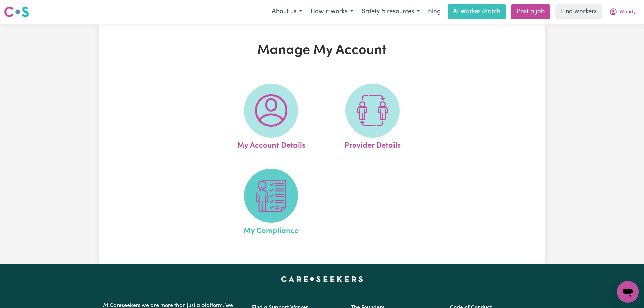  What do you see at coordinates (628, 12) in the screenshot?
I see `span: Mandy` at bounding box center [628, 12].